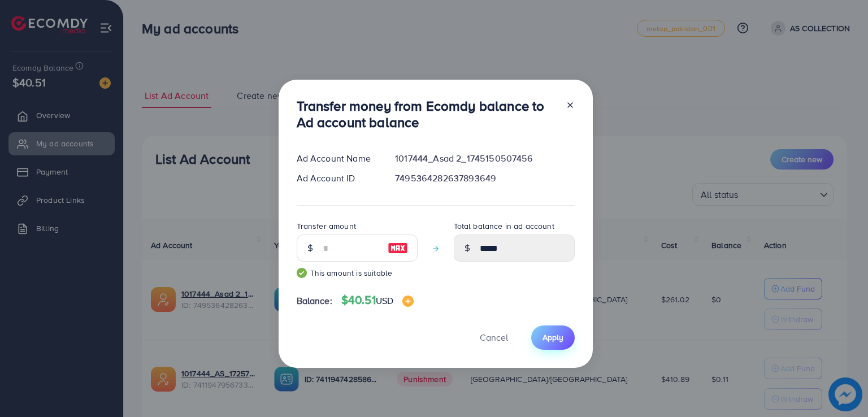  Describe the element at coordinates (494, 337) in the screenshot. I see `button: Cancel` at that location.